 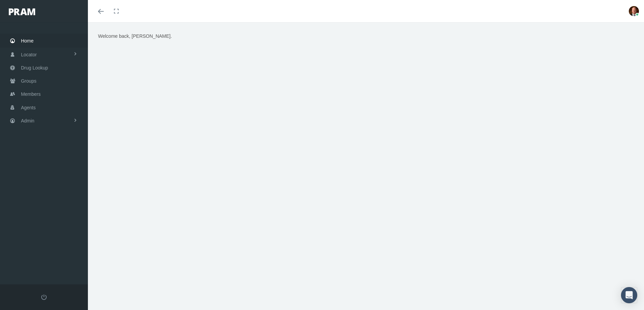 What do you see at coordinates (27, 41) in the screenshot?
I see `span: Home` at bounding box center [27, 41].